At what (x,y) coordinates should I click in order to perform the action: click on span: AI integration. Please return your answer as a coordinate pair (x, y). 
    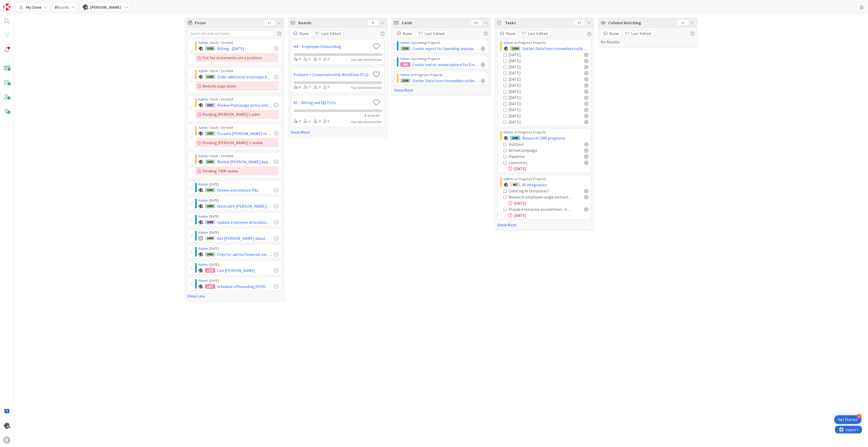
    Looking at the image, I should click on (535, 184).